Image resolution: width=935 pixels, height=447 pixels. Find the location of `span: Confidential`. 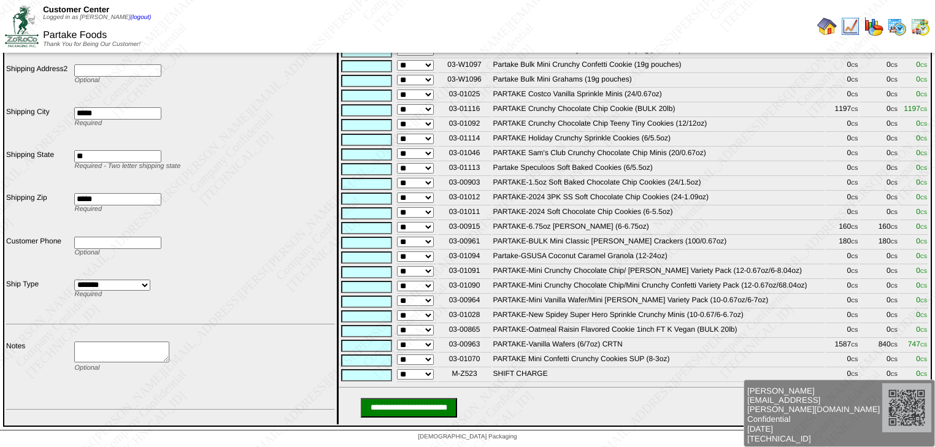

span: Confidential is located at coordinates (815, 419).